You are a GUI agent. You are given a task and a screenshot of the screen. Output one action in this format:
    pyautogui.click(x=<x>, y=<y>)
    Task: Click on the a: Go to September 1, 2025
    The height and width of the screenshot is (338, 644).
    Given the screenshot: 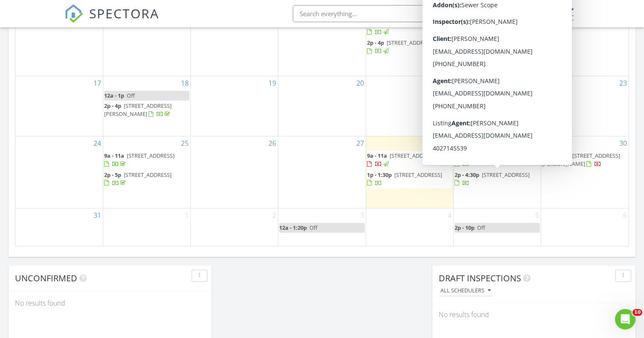 What is the action you would take?
    pyautogui.click(x=187, y=215)
    